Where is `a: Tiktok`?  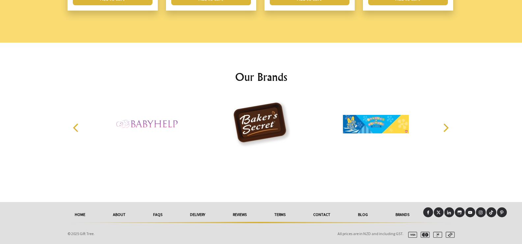 a: Tiktok is located at coordinates (492, 212).